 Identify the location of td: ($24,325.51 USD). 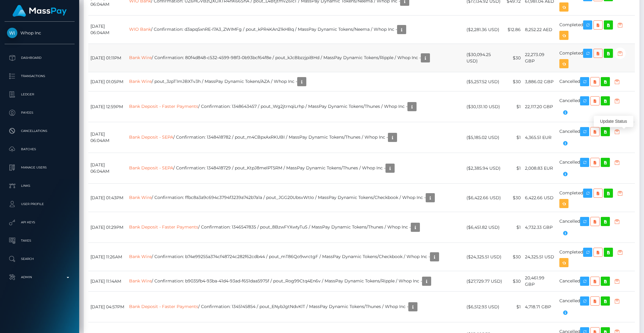
(485, 257).